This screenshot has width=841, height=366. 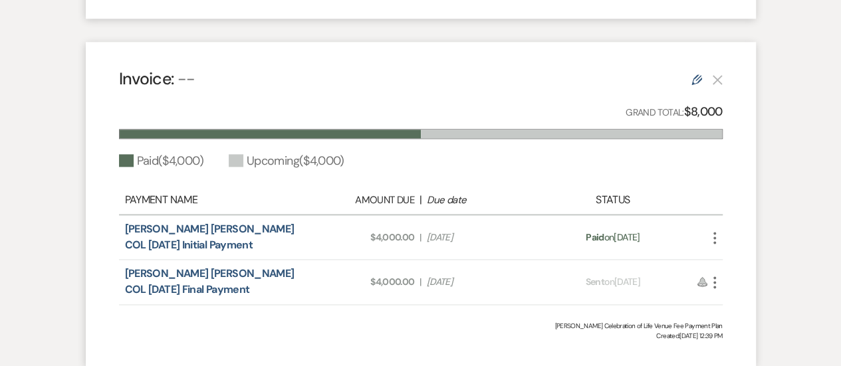 What do you see at coordinates (157, 78) in the screenshot?
I see `h4: Invoice:` at bounding box center [157, 78].